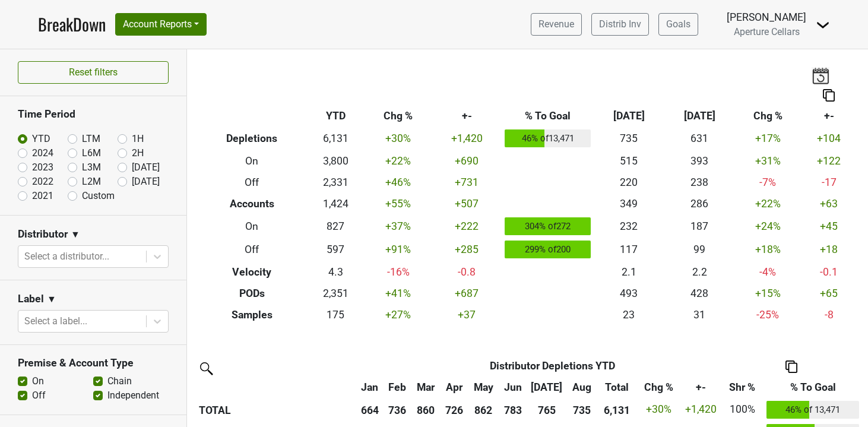  I want to click on td: +15 %, so click(768, 293).